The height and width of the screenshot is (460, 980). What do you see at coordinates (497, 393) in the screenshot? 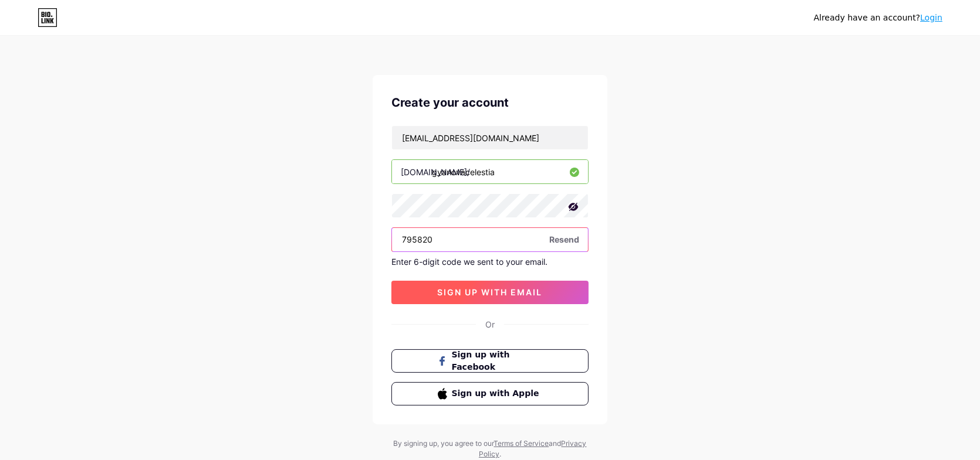
I see `span: Sign up with Apple` at bounding box center [497, 393].